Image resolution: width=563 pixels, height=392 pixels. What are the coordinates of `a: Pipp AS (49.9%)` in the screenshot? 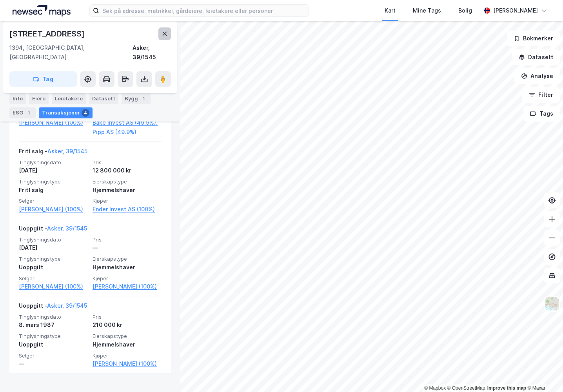 It's located at (127, 132).